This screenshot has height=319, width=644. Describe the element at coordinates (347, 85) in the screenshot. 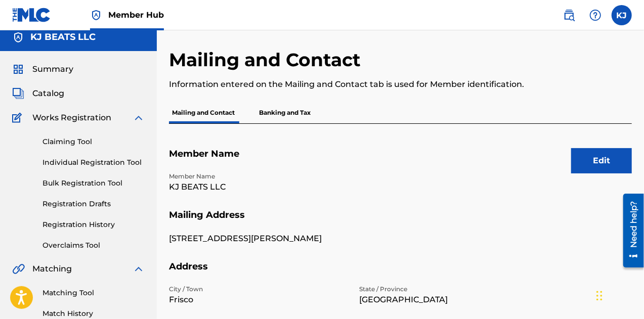

I see `p: Information entered on the Mailing and Contact tab is used for Member identification.` at that location.